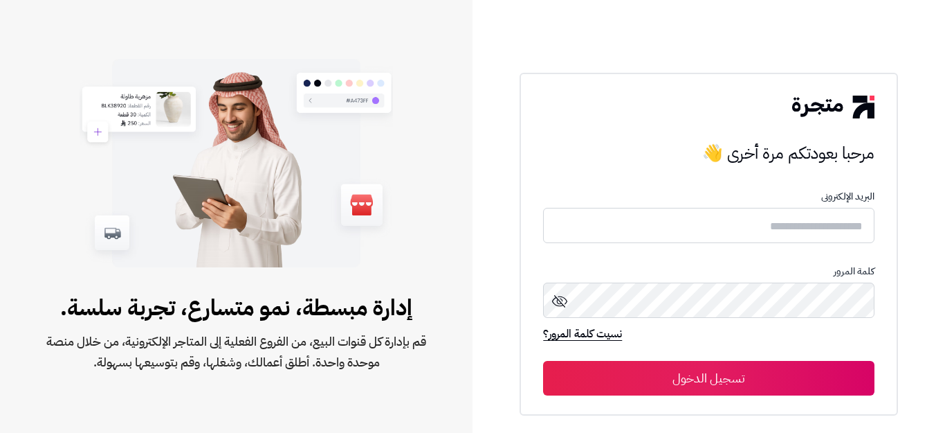  What do you see at coordinates (583, 335) in the screenshot?
I see `a: نسيت كلمة المرور؟` at bounding box center [583, 335].